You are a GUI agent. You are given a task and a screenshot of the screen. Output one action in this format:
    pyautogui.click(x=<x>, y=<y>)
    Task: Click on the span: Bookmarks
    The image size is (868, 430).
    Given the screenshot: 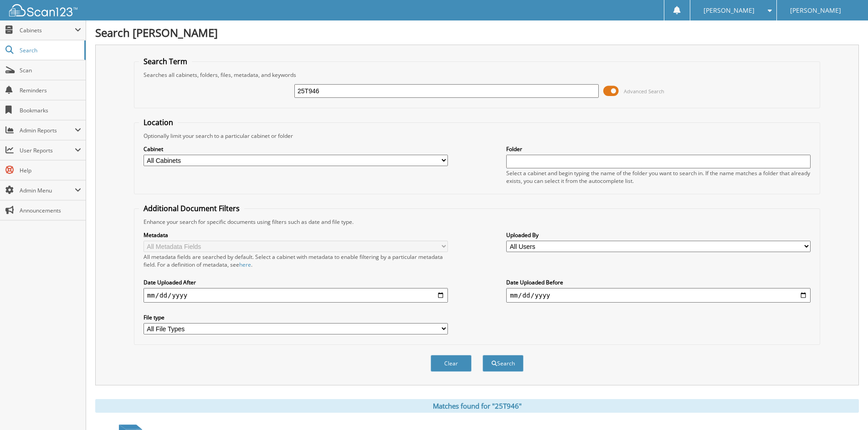 What is the action you would take?
    pyautogui.click(x=50, y=110)
    